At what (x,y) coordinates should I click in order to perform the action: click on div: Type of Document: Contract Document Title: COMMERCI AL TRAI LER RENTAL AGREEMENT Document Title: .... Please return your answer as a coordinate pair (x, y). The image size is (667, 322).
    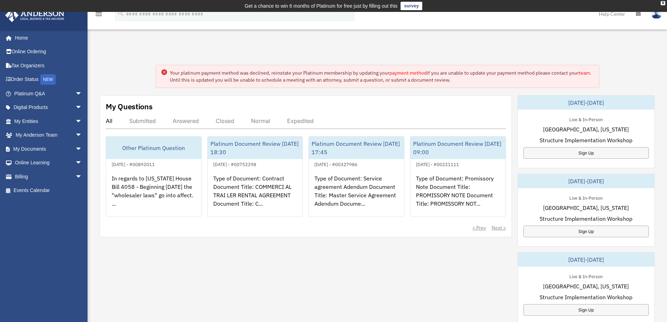
    Looking at the image, I should click on (255, 196).